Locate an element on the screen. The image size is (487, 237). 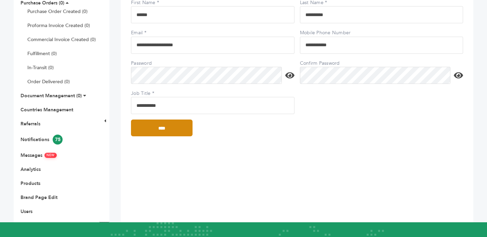
a: Analytics is located at coordinates (30, 169).